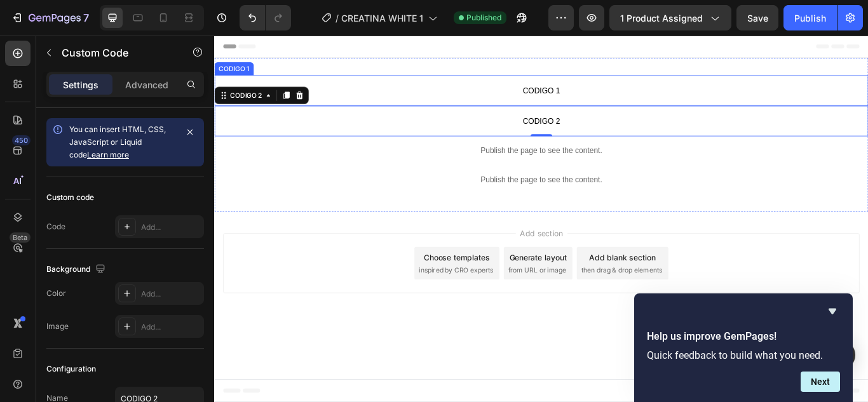 The height and width of the screenshot is (402, 868). Describe the element at coordinates (70, 197) in the screenshot. I see `div: Custom code` at that location.